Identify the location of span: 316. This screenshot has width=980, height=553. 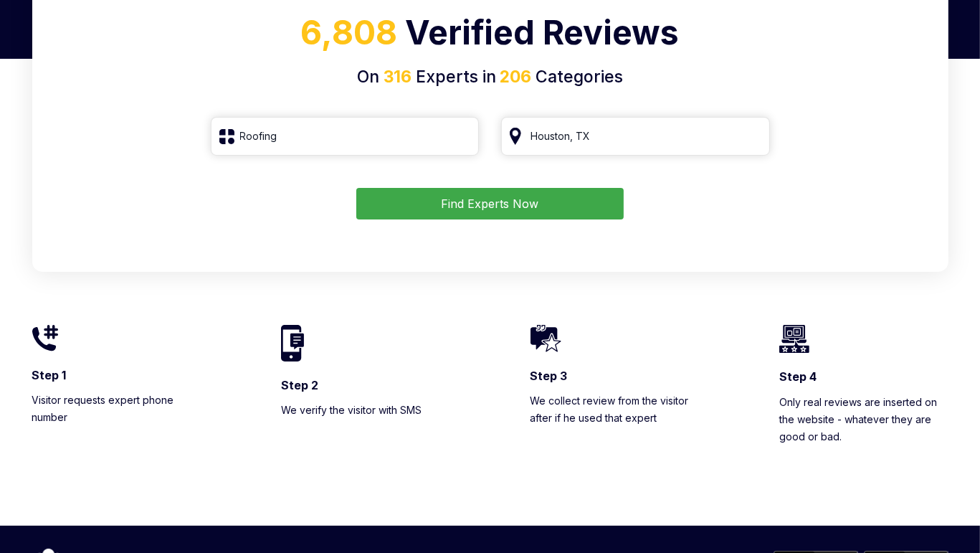
(397, 77).